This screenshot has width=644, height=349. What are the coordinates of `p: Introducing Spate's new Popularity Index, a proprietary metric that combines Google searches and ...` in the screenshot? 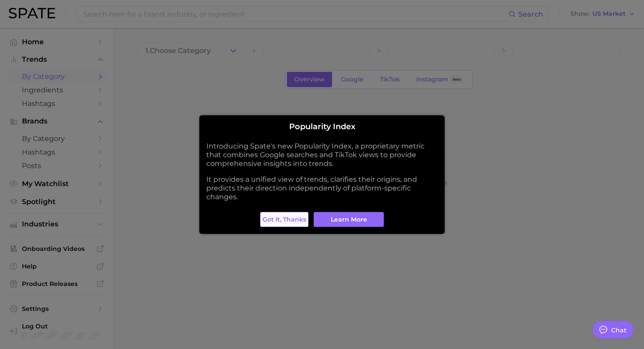 It's located at (322, 155).